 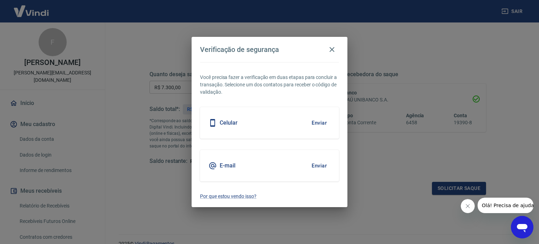 I want to click on span: Olá! Precisa de ajuda?, so click(x=32, y=8).